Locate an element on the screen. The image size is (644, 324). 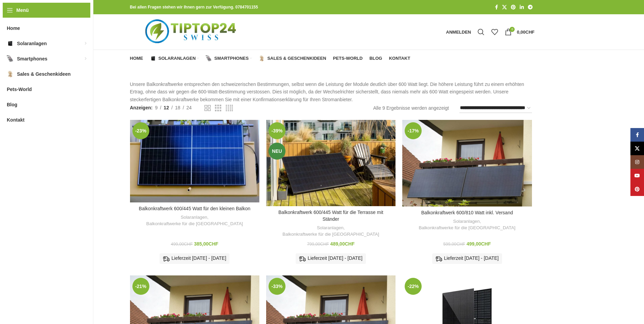
a: Rasteransicht 3 is located at coordinates (218, 108).